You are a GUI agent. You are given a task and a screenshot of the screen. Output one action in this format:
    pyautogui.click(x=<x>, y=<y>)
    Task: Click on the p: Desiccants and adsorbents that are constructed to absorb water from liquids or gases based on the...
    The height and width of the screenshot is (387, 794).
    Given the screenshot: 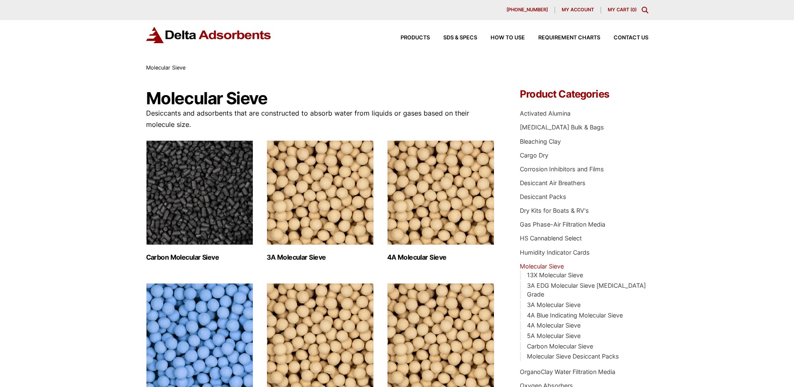 What is the action you would take?
    pyautogui.click(x=321, y=119)
    